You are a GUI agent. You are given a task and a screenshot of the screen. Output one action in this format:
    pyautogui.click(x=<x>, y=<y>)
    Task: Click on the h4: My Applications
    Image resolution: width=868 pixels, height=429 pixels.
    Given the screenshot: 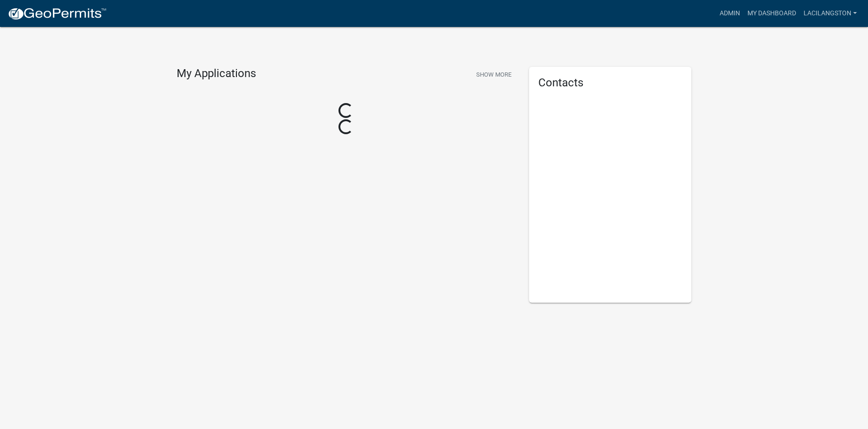 What is the action you would take?
    pyautogui.click(x=216, y=74)
    